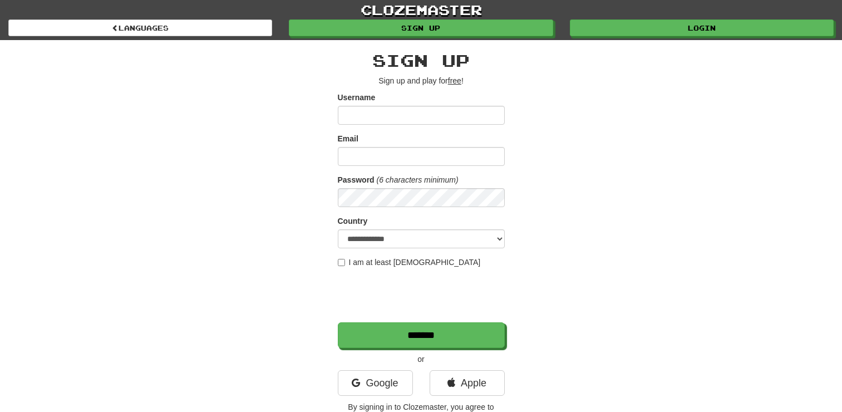  Describe the element at coordinates (702, 28) in the screenshot. I see `a: Login` at that location.